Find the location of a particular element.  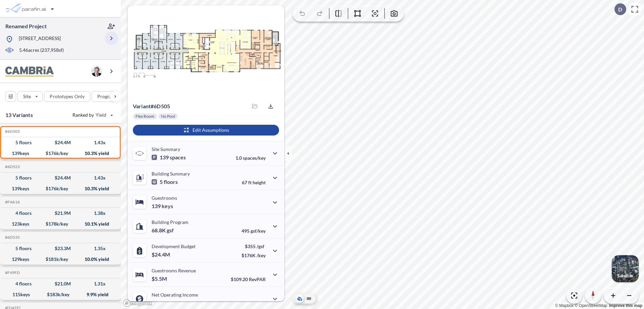

a: Improve this map is located at coordinates (626, 305).